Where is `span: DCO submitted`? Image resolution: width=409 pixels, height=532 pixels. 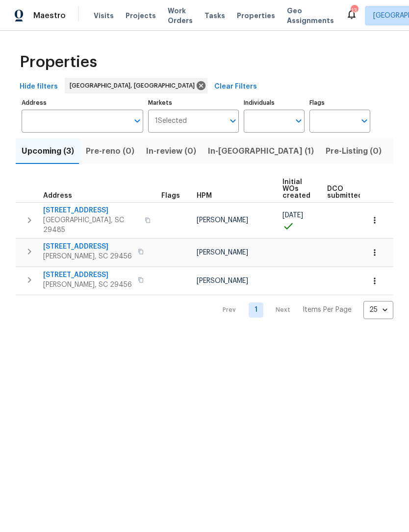
span: DCO submitted is located at coordinates (344, 192).